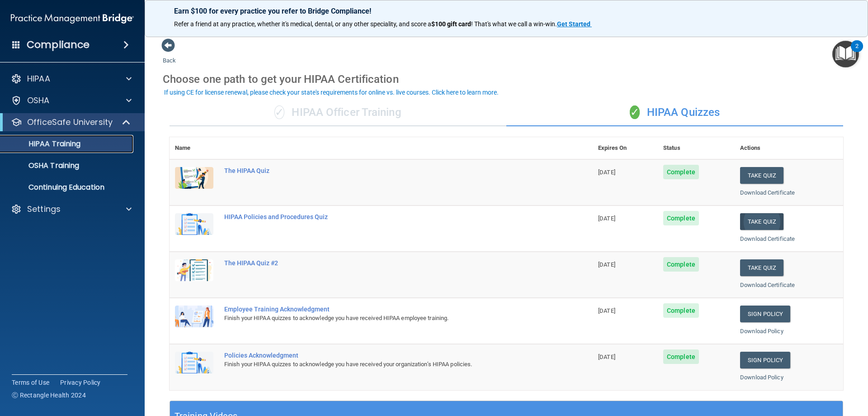 The height and width of the screenshot is (416, 868). Describe the element at coordinates (71, 79) in the screenshot. I see `a: HIPAA` at that location.